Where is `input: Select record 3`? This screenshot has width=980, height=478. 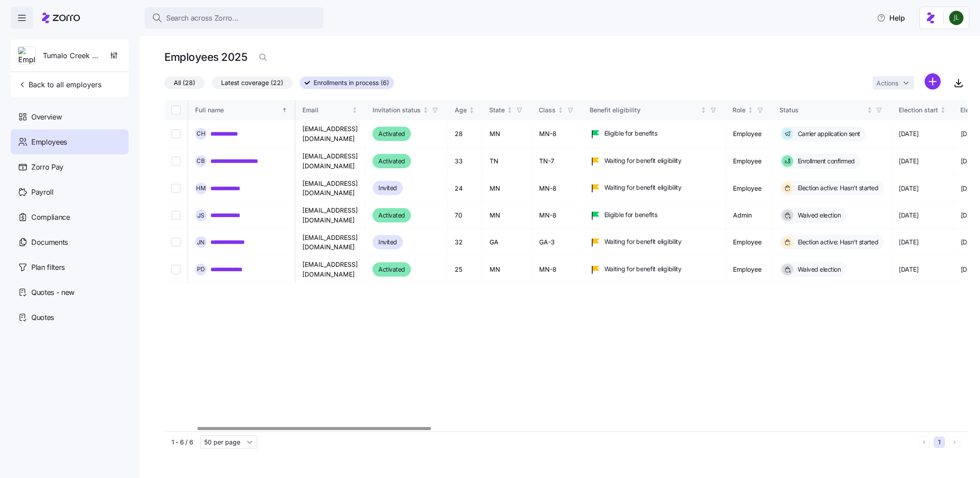
input: Select record 3 is located at coordinates (176, 188).